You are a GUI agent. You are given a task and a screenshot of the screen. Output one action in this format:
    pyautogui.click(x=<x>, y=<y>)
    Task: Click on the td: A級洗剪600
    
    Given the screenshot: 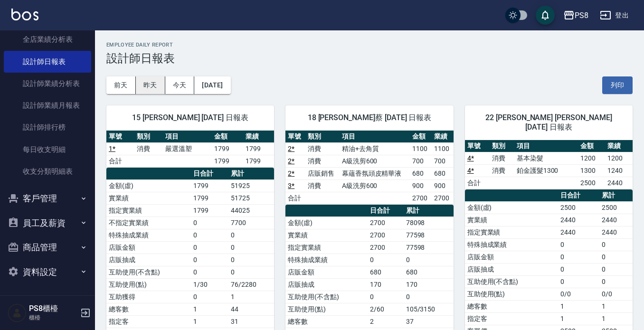 What is the action you would take?
    pyautogui.click(x=374, y=161)
    